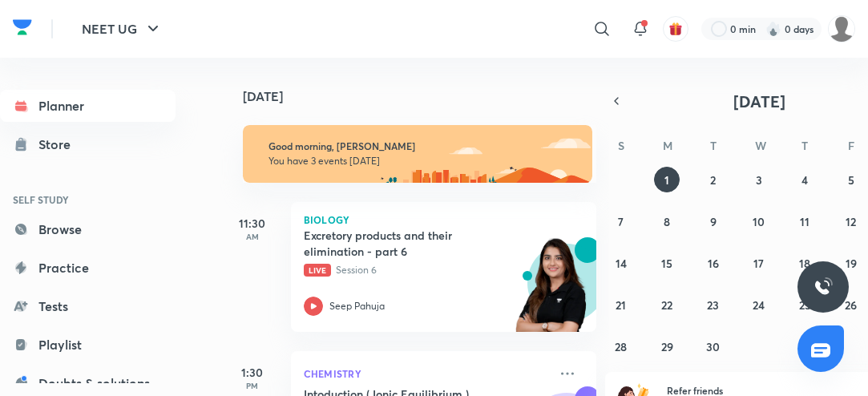 Image resolution: width=868 pixels, height=396 pixels. Describe the element at coordinates (253, 372) in the screenshot. I see `h5: 1:30` at that location.